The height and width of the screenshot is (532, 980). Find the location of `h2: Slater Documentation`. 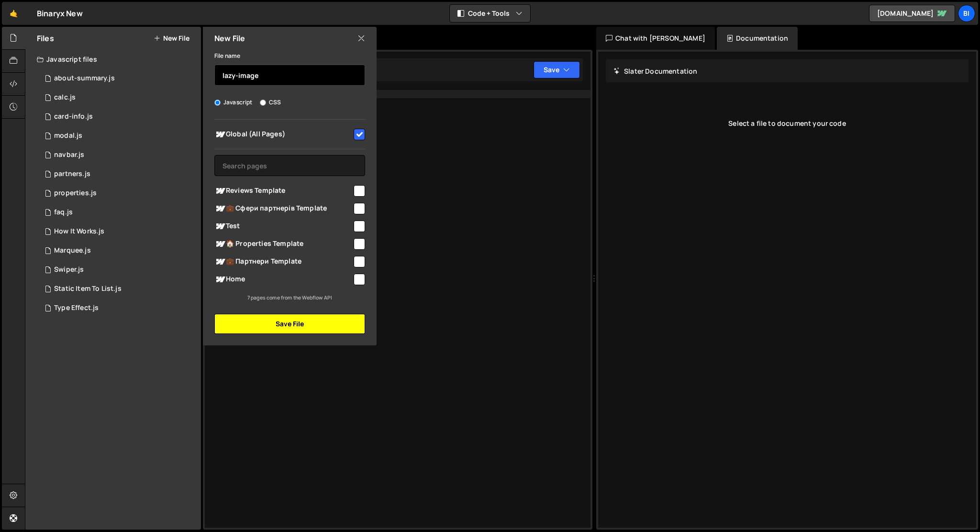

h2: Slater Documentation is located at coordinates (655, 71).